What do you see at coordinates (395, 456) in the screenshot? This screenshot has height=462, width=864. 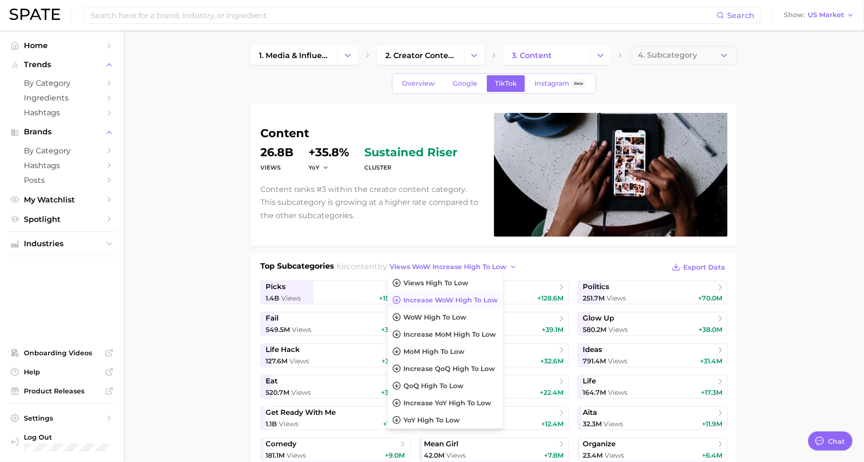 I see `span: +9.0m` at bounding box center [395, 456].